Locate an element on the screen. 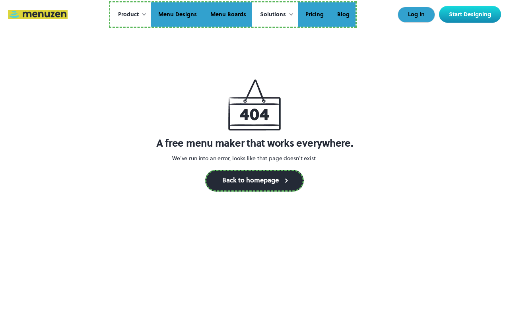 The height and width of the screenshot is (318, 509). a: Back to homepage is located at coordinates (255, 181).